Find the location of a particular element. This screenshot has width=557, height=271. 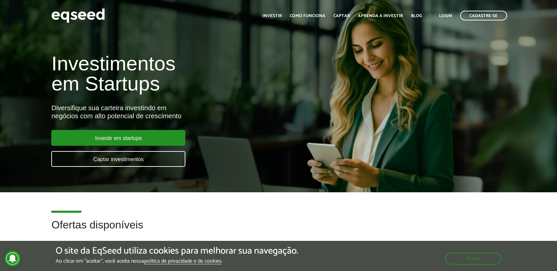

a: Login is located at coordinates (446, 16).